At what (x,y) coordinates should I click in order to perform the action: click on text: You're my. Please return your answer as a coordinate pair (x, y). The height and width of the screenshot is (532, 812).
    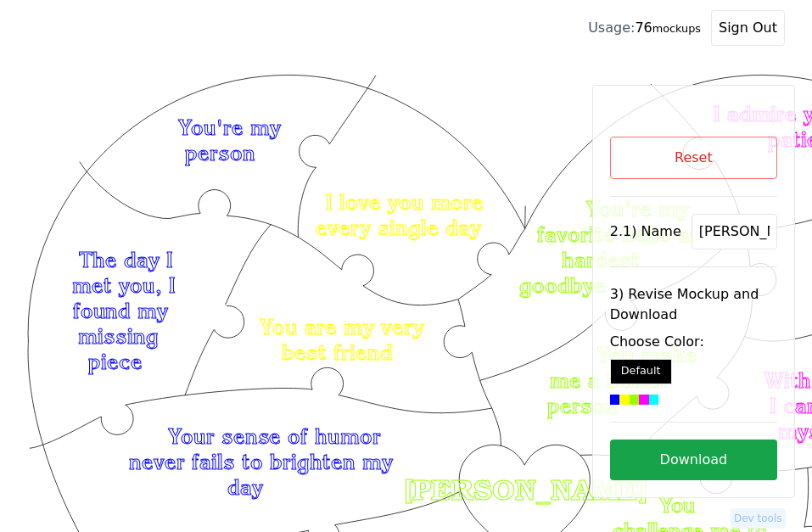
    Looking at the image, I should click on (229, 127).